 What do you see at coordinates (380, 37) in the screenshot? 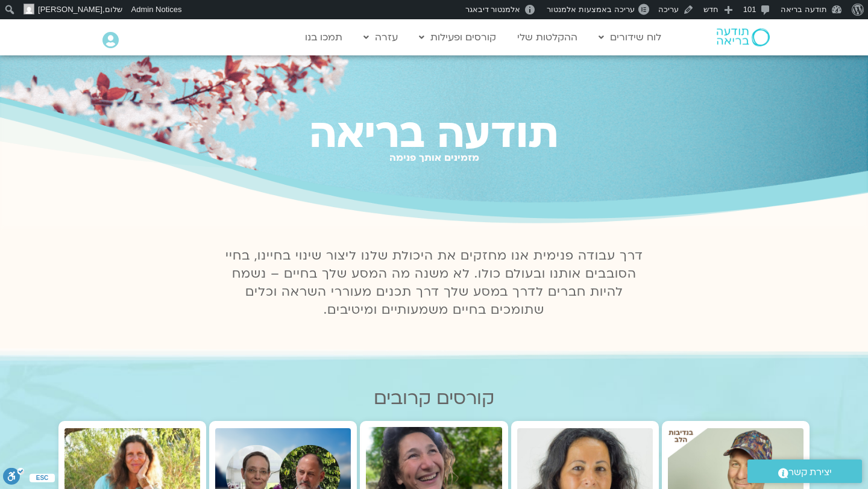
I see `a: עזרה` at bounding box center [380, 37].